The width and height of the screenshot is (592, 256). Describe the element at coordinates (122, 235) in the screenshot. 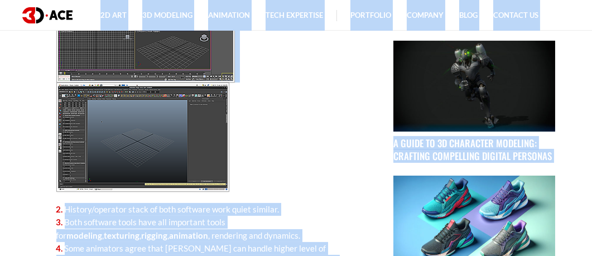

I see `a: texturing` at that location.